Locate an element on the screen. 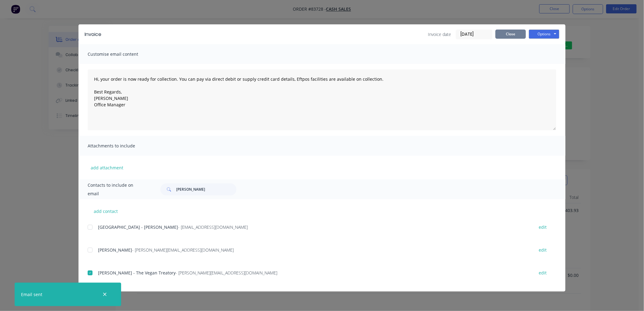 This screenshot has height=311, width=644. textarea: Hi, your order is now ready for collection. You can pay via direct debit or supply credit card de... is located at coordinates (322, 100).